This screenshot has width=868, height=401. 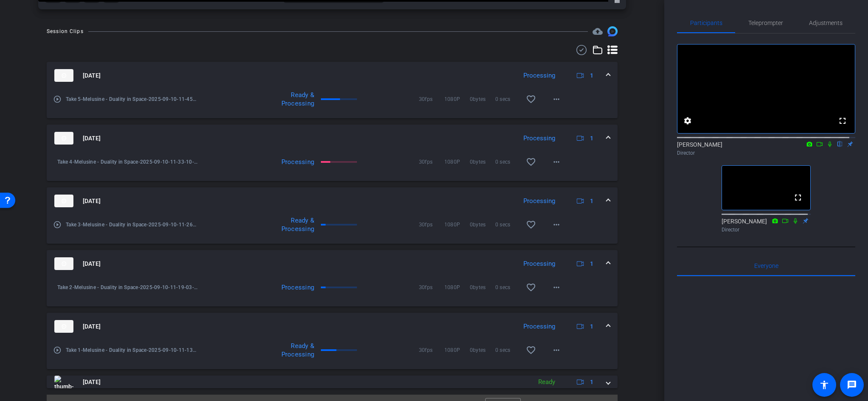 I want to click on mat-icon: settings, so click(x=688, y=121).